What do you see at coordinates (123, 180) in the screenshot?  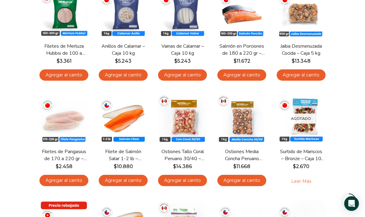 I see `a: Agregar al carrito: “Filete de Salmón Salar 1-2 lb – Premium - Caja 10 kg”` at bounding box center [123, 180].